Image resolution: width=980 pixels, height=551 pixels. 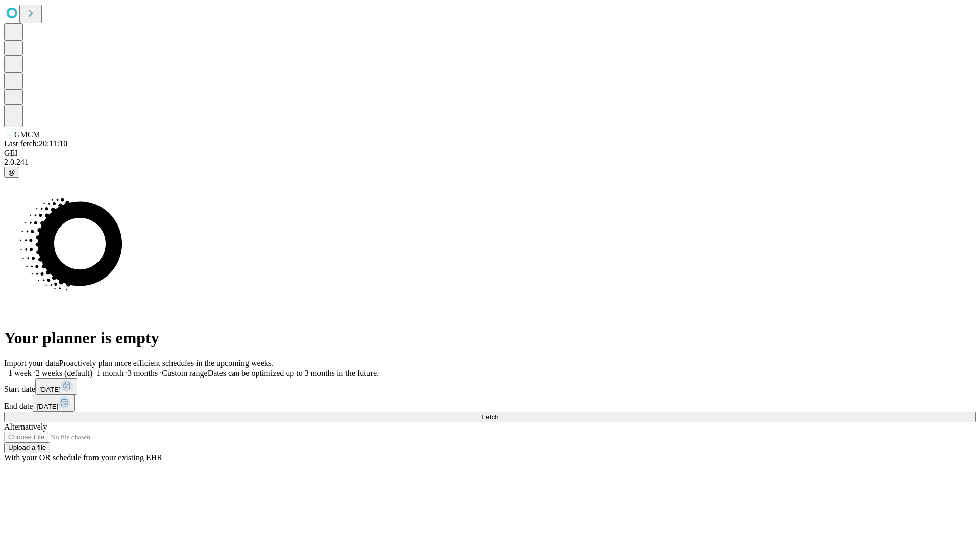 I want to click on span: Custom range, so click(x=184, y=373).